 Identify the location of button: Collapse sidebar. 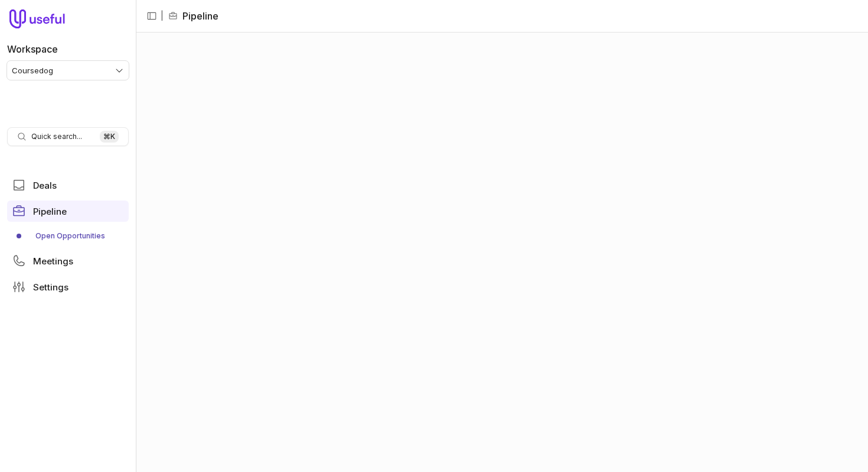
(152, 16).